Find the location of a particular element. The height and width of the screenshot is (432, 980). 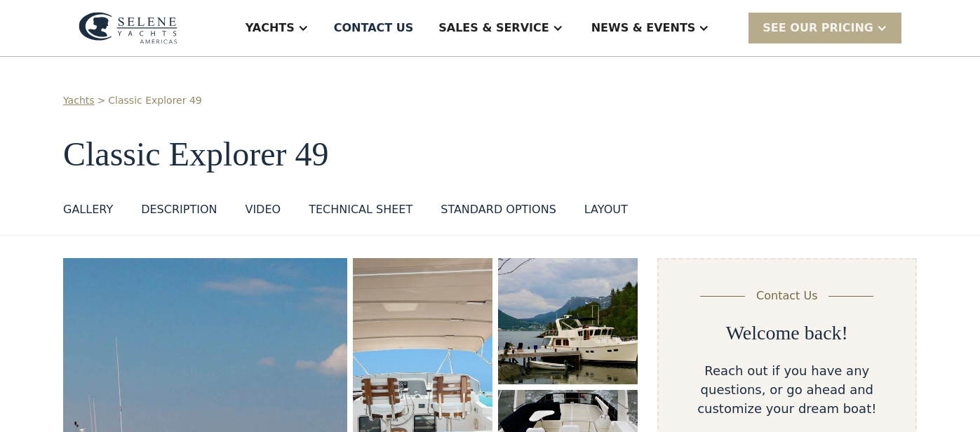

div: standard options is located at coordinates (498, 210).